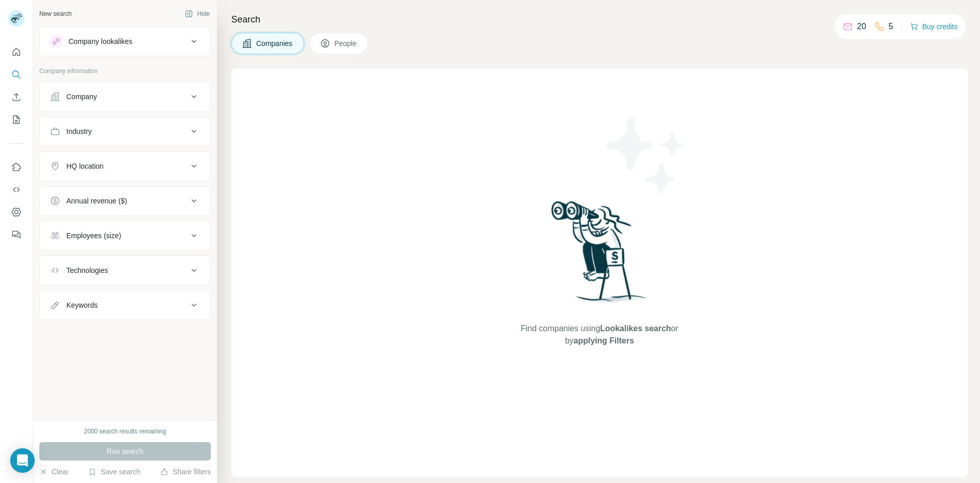 The height and width of the screenshot is (483, 980). What do you see at coordinates (16, 97) in the screenshot?
I see `button: Enrich CSV` at bounding box center [16, 97].